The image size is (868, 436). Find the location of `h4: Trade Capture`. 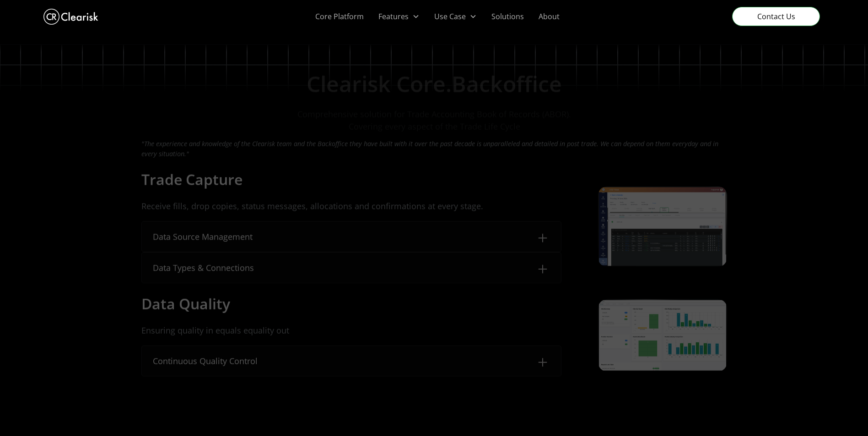

h4: Trade Capture is located at coordinates (192, 180).